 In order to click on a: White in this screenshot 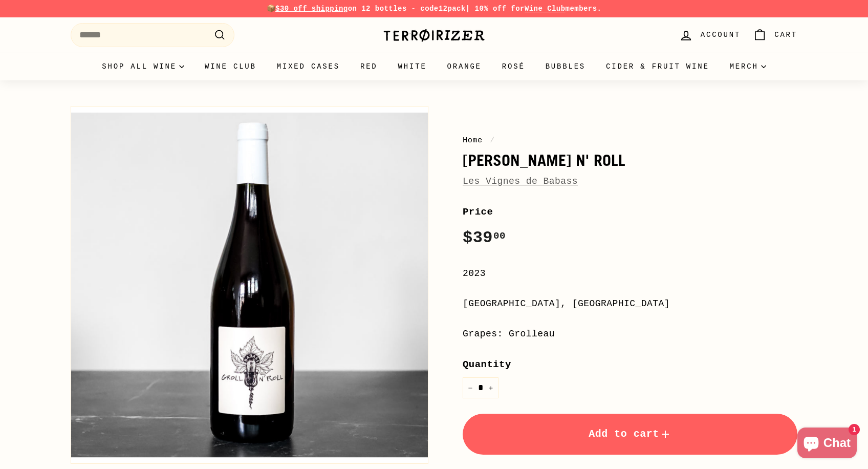, I will do `click(412, 67)`.